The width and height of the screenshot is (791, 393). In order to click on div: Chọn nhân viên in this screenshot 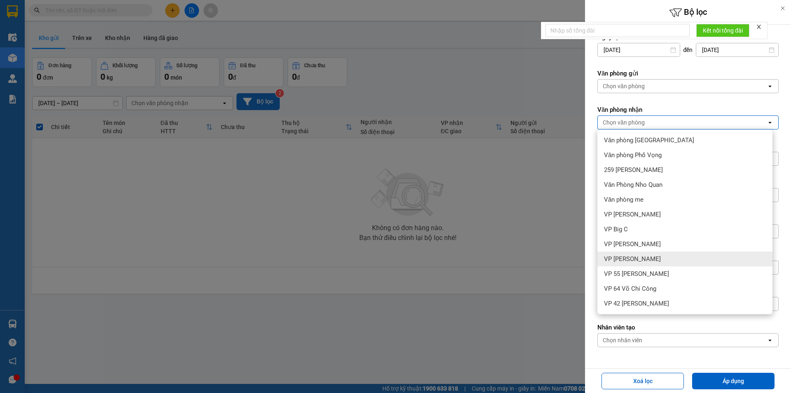, I will do `click(623, 340)`.